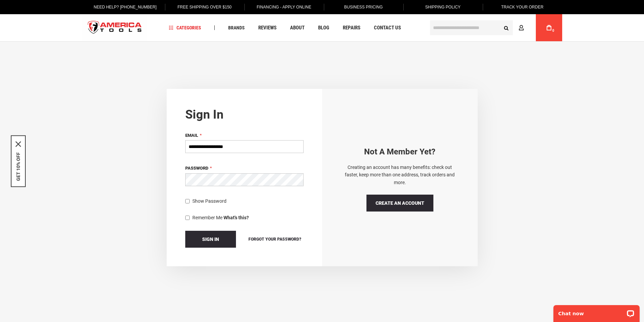  What do you see at coordinates (275, 239) in the screenshot?
I see `a: Forgot Your Password?` at bounding box center [275, 239].